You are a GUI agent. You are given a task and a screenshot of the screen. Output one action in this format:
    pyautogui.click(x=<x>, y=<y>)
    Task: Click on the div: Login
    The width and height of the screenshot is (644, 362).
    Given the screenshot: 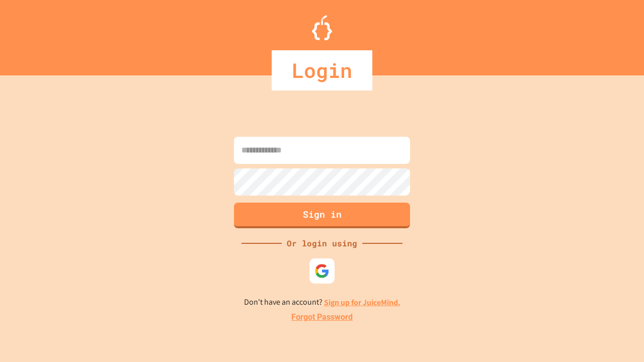 What is the action you would take?
    pyautogui.click(x=322, y=70)
    